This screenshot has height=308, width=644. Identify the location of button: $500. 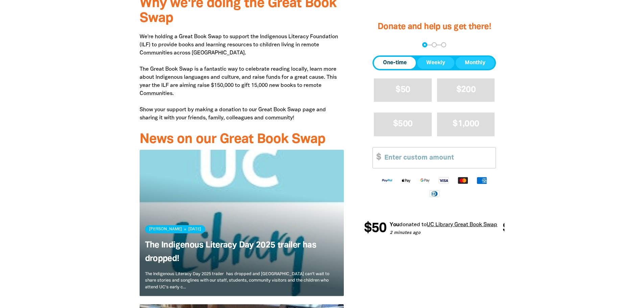
(403, 124).